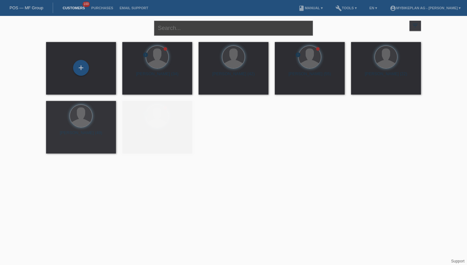 The height and width of the screenshot is (265, 467). I want to click on span: 100, so click(86, 4).